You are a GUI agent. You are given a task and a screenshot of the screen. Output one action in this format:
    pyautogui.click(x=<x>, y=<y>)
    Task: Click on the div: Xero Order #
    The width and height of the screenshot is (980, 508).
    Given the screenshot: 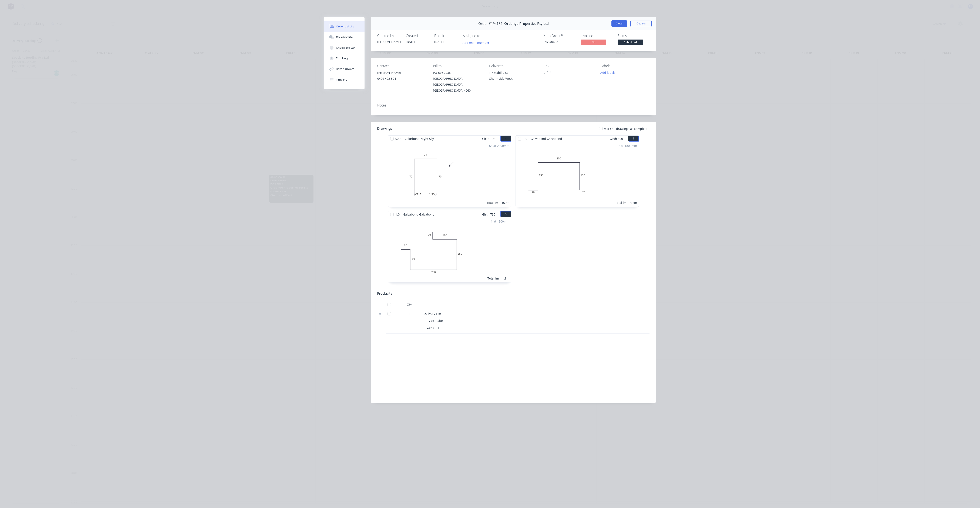 What is the action you would take?
    pyautogui.click(x=560, y=36)
    